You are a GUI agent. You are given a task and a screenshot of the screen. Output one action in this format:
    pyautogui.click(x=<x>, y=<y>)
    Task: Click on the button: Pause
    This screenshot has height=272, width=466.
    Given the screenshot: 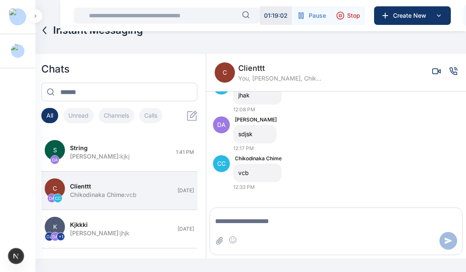 What is the action you would take?
    pyautogui.click(x=311, y=16)
    